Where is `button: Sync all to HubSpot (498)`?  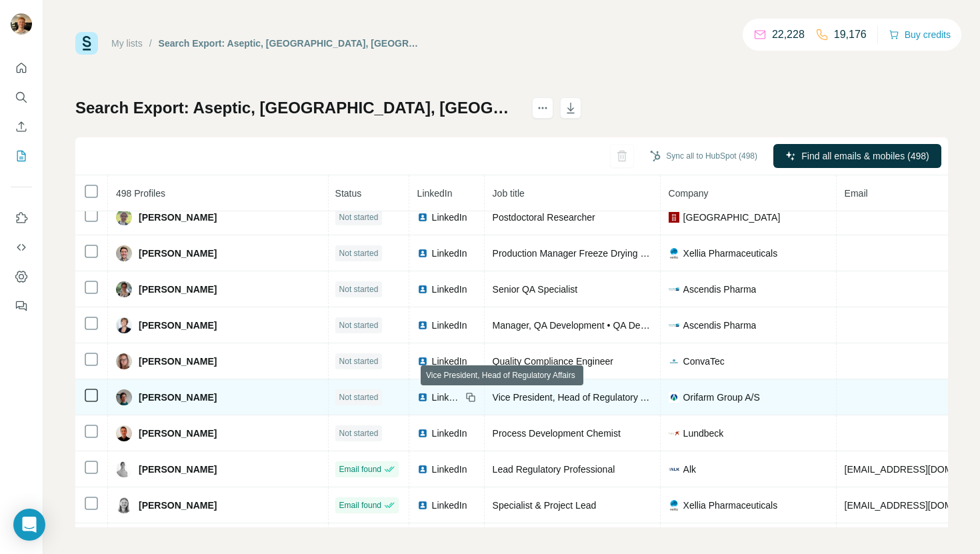
button: Sync all to HubSpot (498) is located at coordinates (704, 156).